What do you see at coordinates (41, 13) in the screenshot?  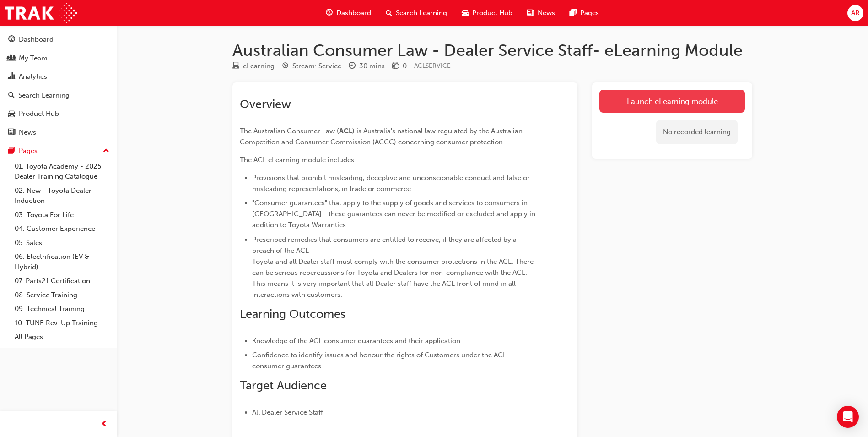 I see `img: Trak` at bounding box center [41, 13].